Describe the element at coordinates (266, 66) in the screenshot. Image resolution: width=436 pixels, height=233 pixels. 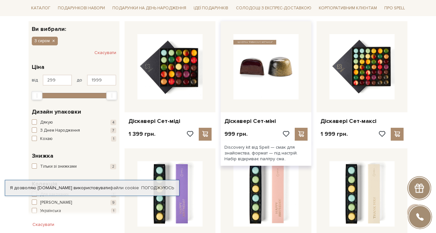
I see `img: Діскавері Сет-міні` at that location.